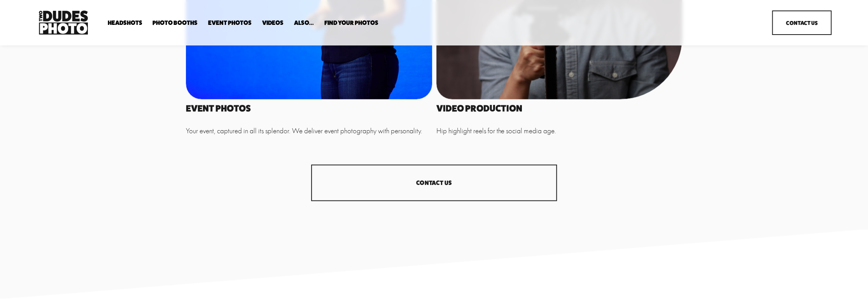 The image size is (868, 305). What do you see at coordinates (125, 23) in the screenshot?
I see `span: Headshots` at bounding box center [125, 23].